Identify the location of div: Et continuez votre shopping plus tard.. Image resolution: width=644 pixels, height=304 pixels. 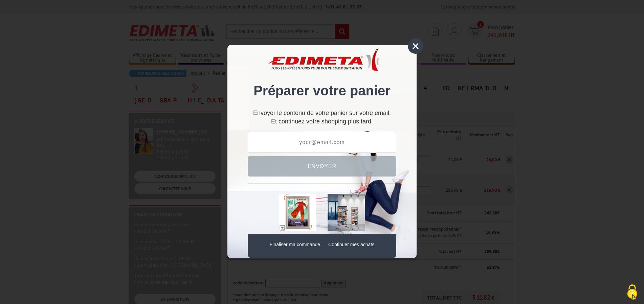
(322, 119).